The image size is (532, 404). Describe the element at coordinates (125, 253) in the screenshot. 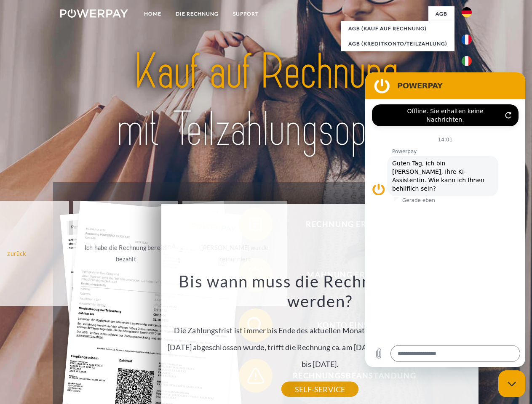

I see `div: Ich habe die Rechnung bereits bezahlt` at that location.